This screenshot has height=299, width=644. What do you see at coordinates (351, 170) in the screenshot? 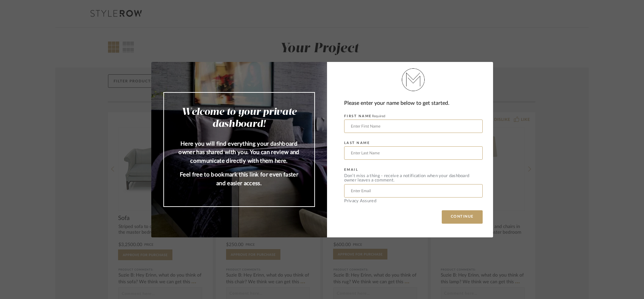
I see `label: EMAIL` at bounding box center [351, 170].